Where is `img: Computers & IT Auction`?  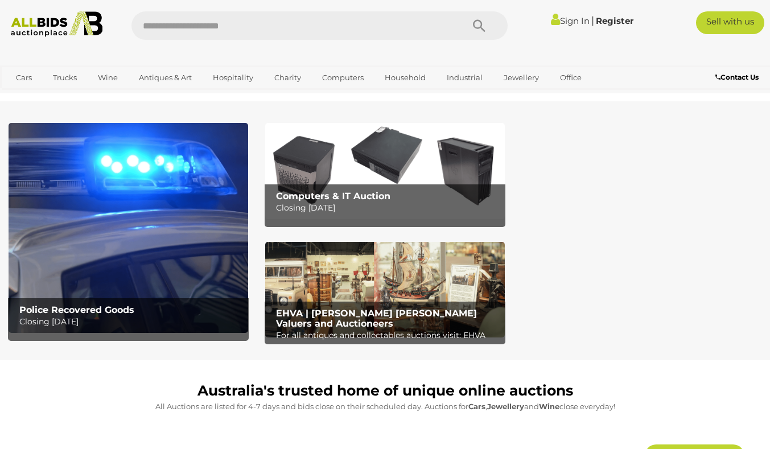 img: Computers & IT Auction is located at coordinates (385, 171).